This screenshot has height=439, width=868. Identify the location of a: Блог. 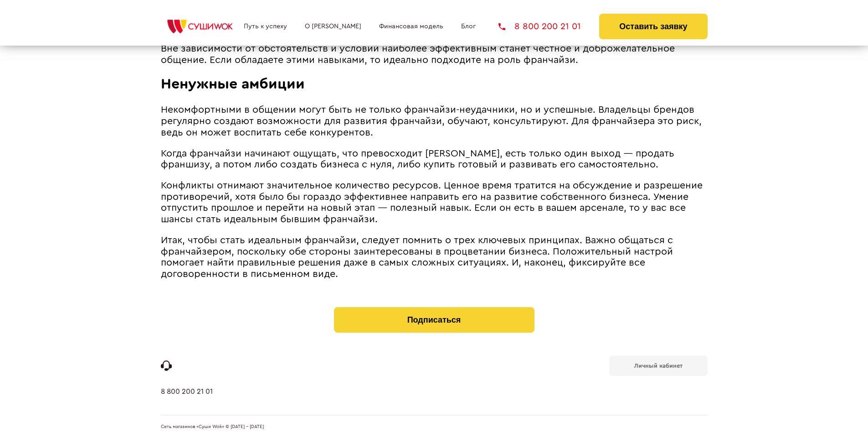
(469, 27).